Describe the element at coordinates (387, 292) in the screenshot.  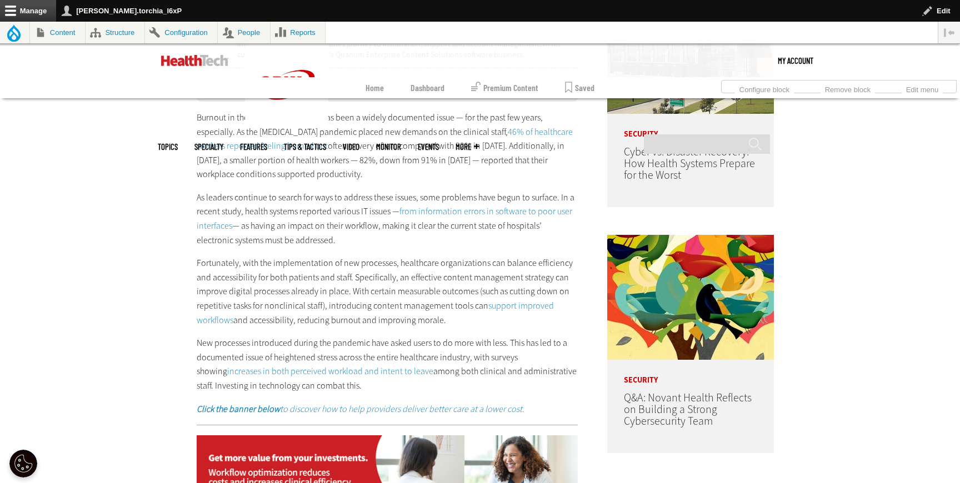
I see `p: Fortunately, with the implementation of new processes, healthcare organizations can balance effic...` at that location.